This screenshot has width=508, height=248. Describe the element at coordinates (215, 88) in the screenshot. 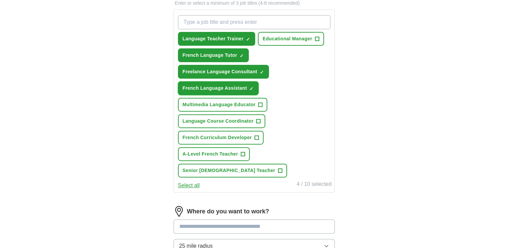

I see `span: French Language Assistant` at that location.